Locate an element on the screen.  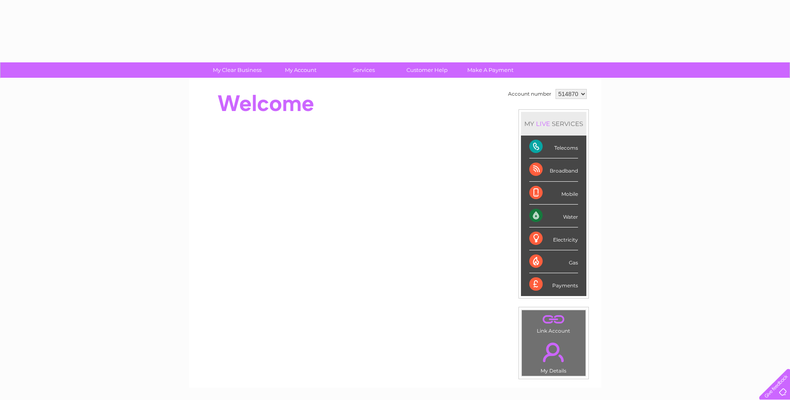
td: Link Account is located at coordinates (553, 323).